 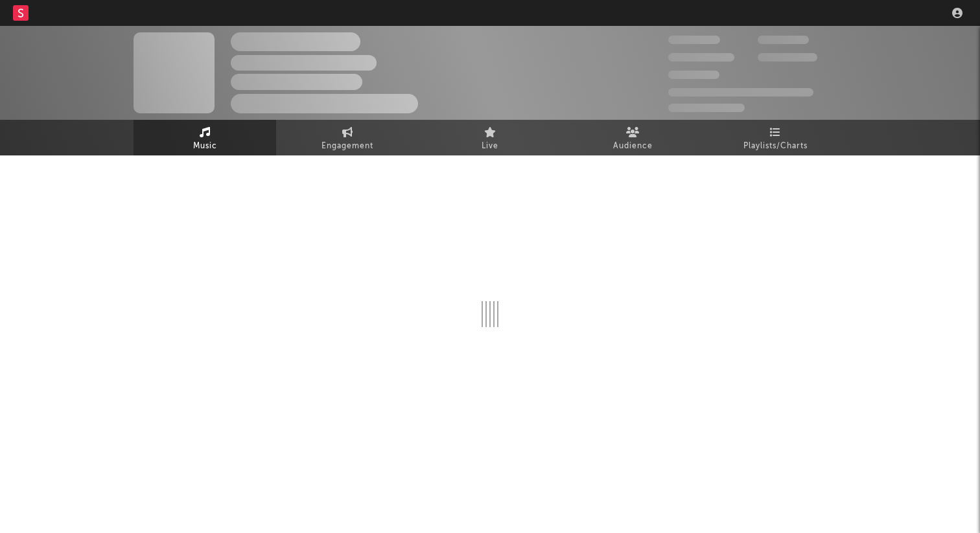 I want to click on span: Audience, so click(x=632, y=146).